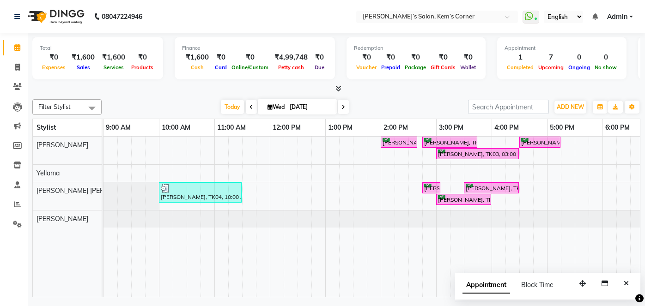 This screenshot has height=306, width=645. I want to click on span: Petty cash, so click(291, 67).